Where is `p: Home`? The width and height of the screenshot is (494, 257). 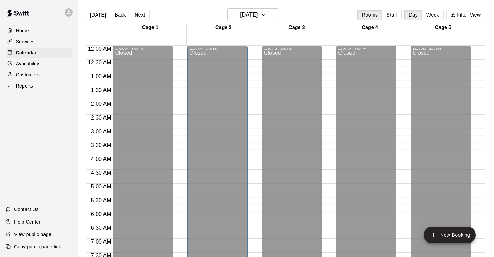
p: Home is located at coordinates (22, 31).